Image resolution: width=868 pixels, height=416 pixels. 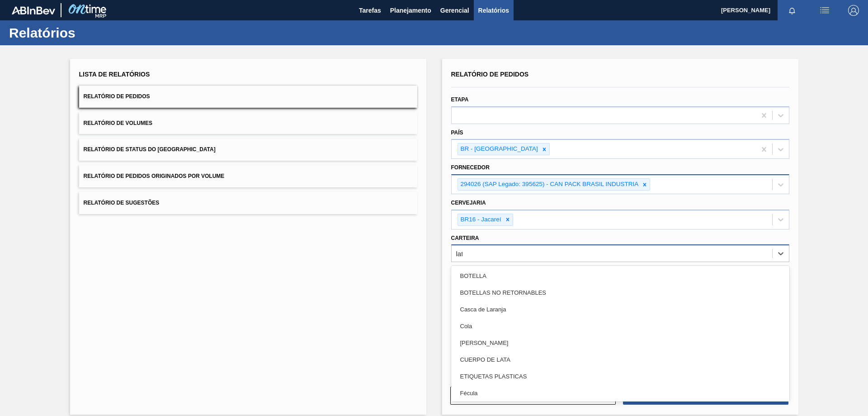 I want to click on span: Relatório de Sugestões, so click(x=122, y=203).